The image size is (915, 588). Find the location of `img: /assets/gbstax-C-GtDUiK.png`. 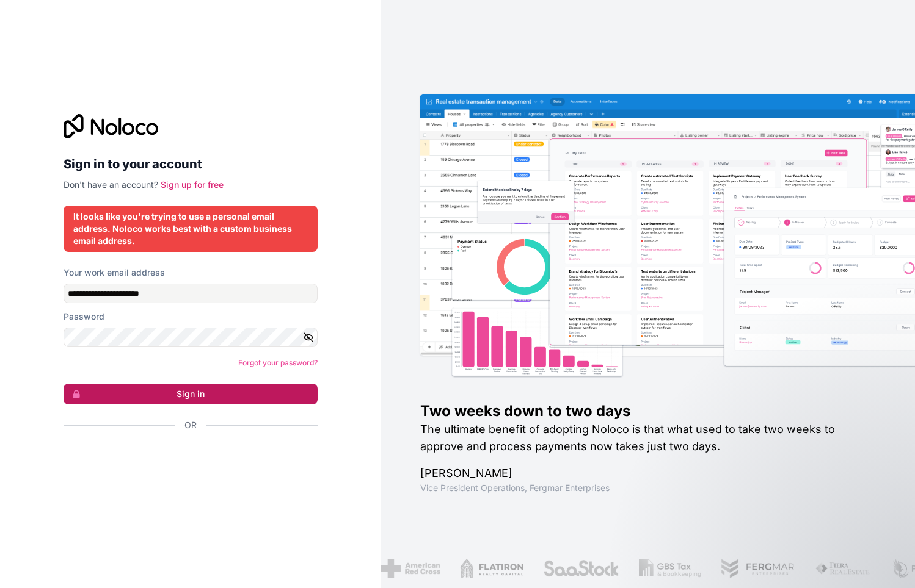

img: /assets/gbstax-C-GtDUiK.png is located at coordinates (670, 569).